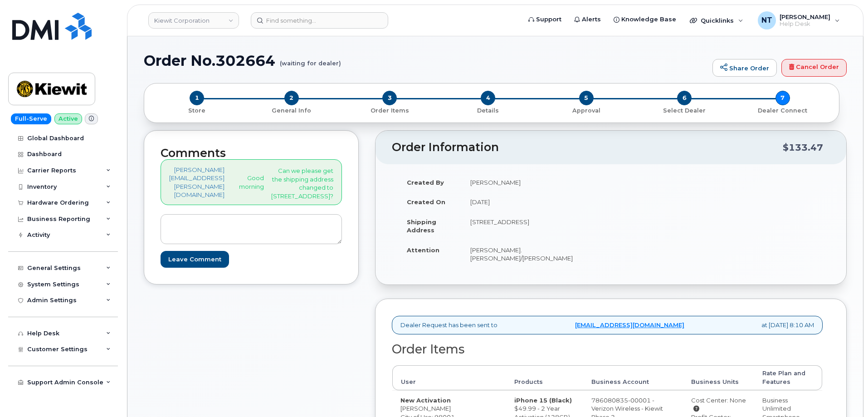 Image resolution: width=868 pixels, height=417 pixels. Describe the element at coordinates (632, 378) in the screenshot. I see `th: Business Account` at that location.